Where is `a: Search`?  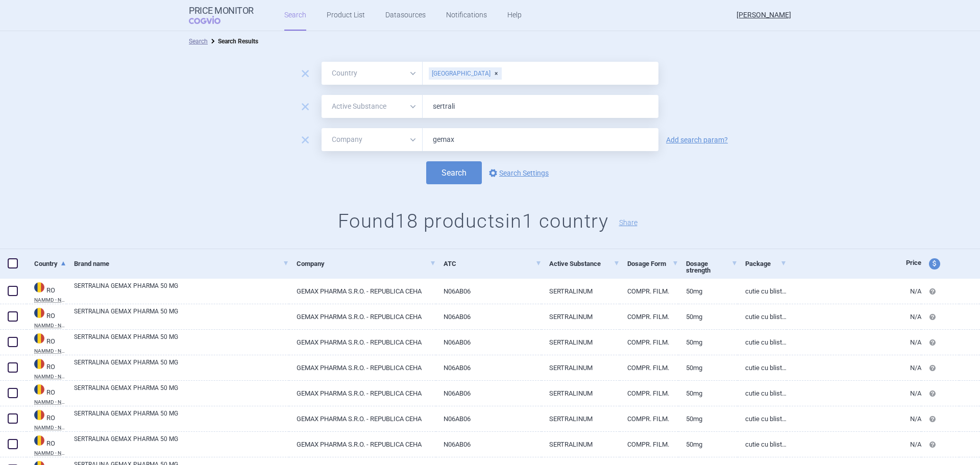 a: Search is located at coordinates (198, 41).